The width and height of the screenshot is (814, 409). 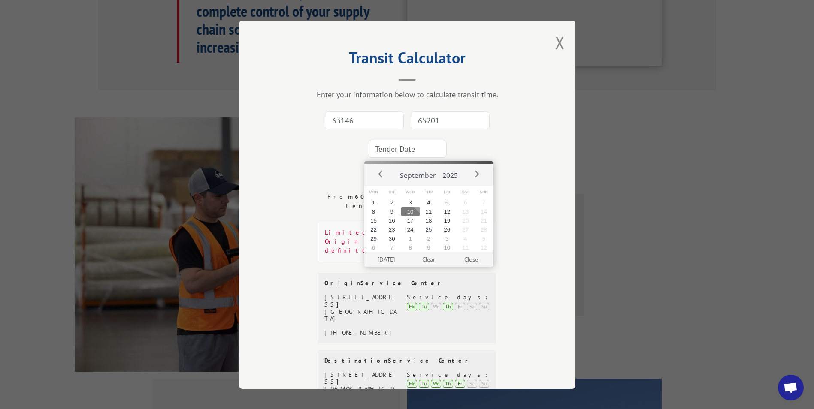 I want to click on button: 24, so click(x=410, y=230).